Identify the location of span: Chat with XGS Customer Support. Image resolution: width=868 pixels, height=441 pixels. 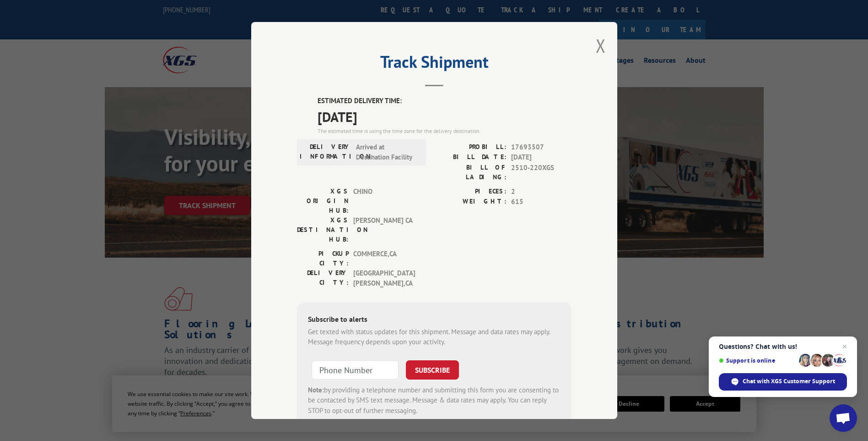
(789, 381).